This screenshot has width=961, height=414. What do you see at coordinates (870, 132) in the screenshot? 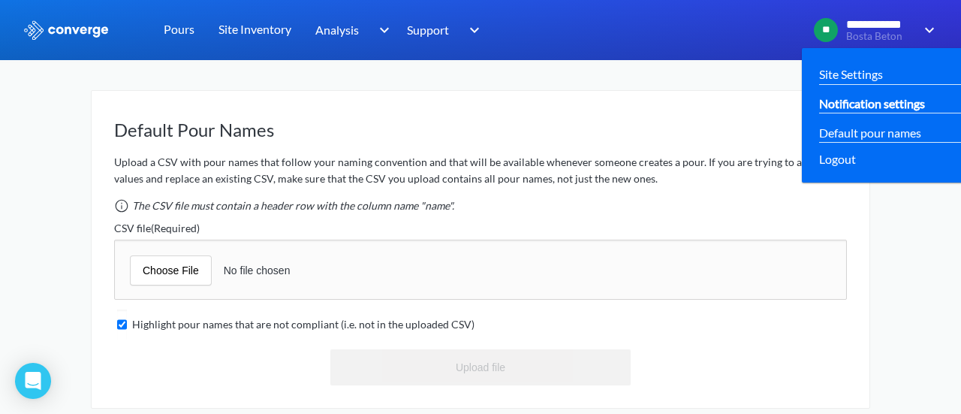
I see `a: Default pour names` at bounding box center [870, 132].